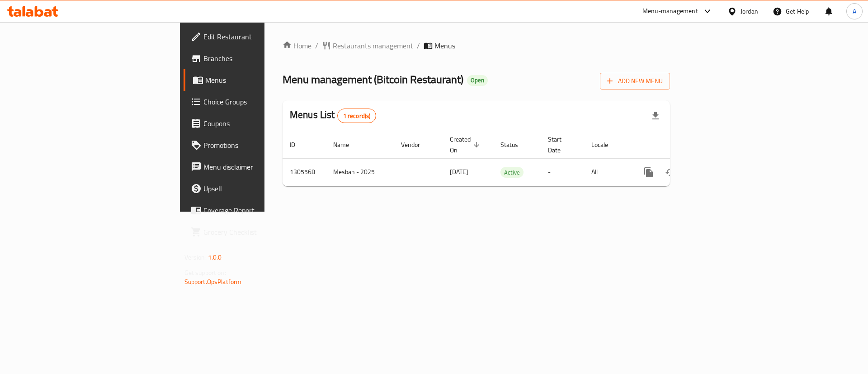 The width and height of the screenshot is (868, 374). Describe the element at coordinates (261, 58) in the screenshot. I see `span: Branches` at that location.